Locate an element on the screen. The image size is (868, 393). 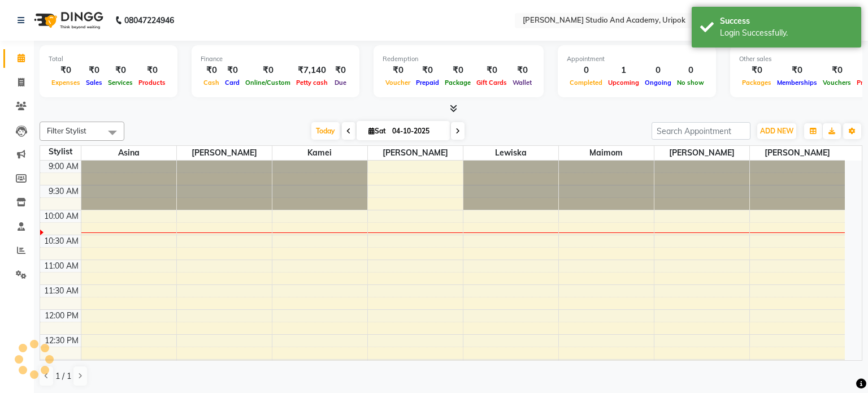
span: ADD NEW is located at coordinates (776, 130).